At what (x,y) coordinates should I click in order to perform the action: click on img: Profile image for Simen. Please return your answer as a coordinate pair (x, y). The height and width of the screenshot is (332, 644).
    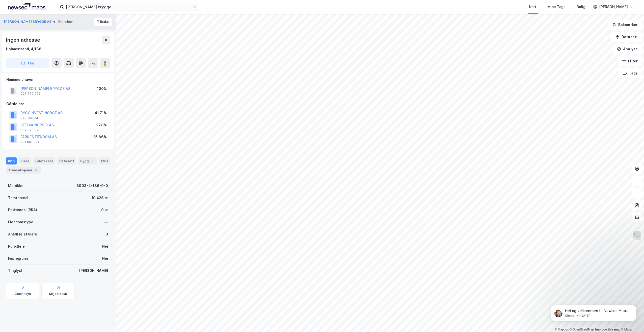
    Looking at the image, I should click on (15, 19).